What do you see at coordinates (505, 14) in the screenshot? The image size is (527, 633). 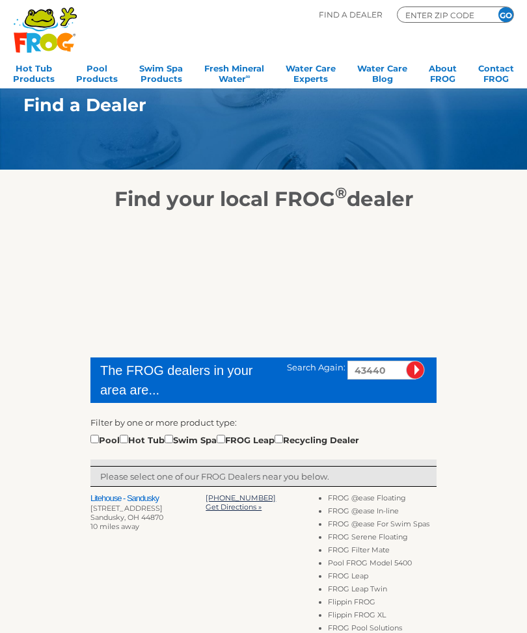 I see `input: GO` at bounding box center [505, 14].